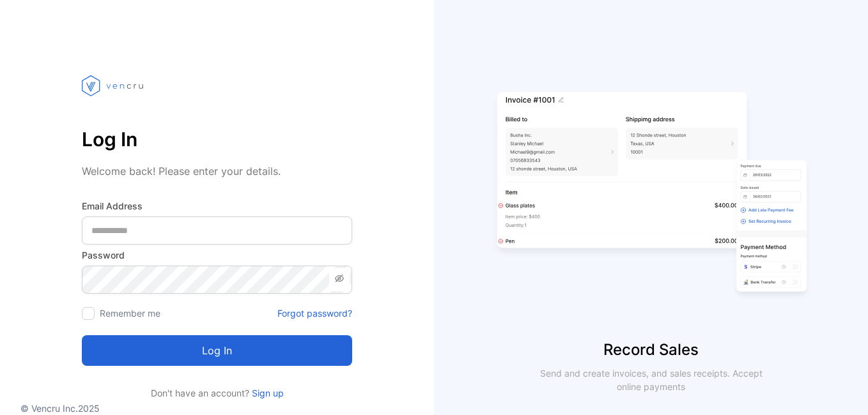  I want to click on a: Forgot password?, so click(314, 313).